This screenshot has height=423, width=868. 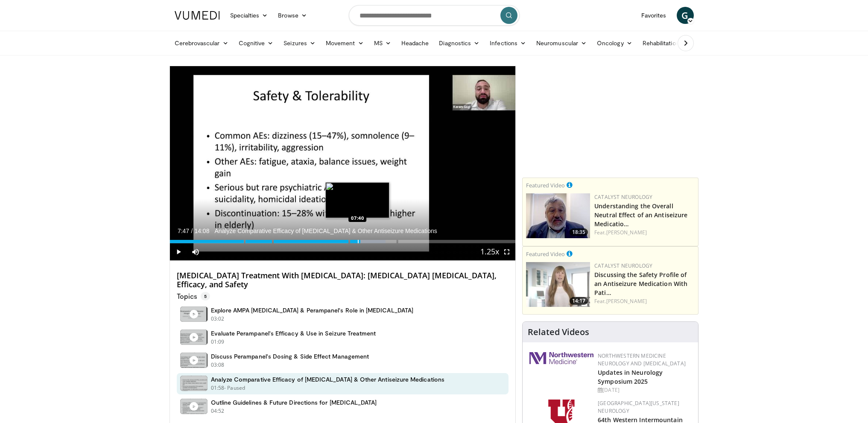 What do you see at coordinates (630, 377) in the screenshot?
I see `a: Updates in Neurology Symposium 2025` at bounding box center [630, 377].